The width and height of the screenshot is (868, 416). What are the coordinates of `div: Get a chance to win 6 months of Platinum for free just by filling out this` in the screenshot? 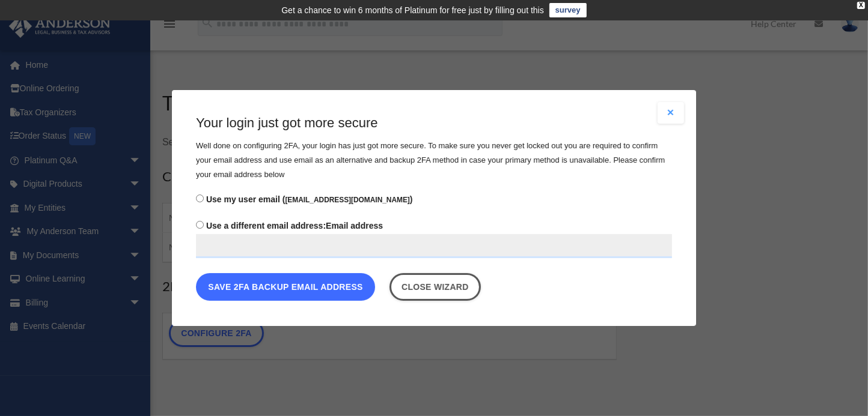 It's located at (412, 10).